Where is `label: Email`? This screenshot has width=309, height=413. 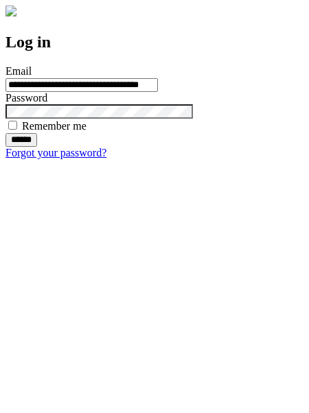 label: Email is located at coordinates (19, 71).